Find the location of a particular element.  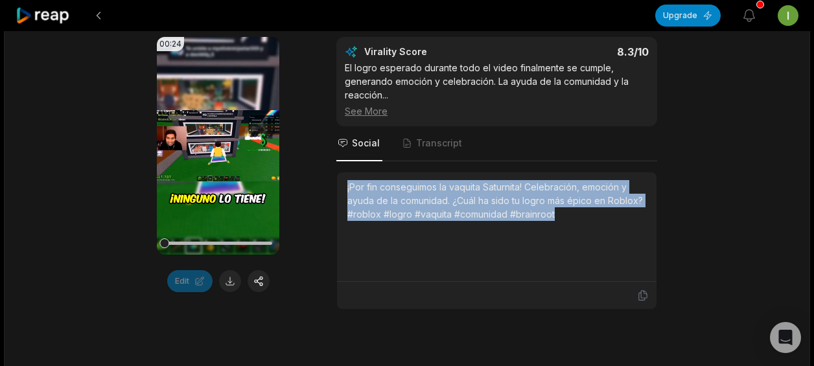

div: El logro esperado durante todo el video finalmente se cumple, generando emoción y celebración. La... is located at coordinates (497, 89).